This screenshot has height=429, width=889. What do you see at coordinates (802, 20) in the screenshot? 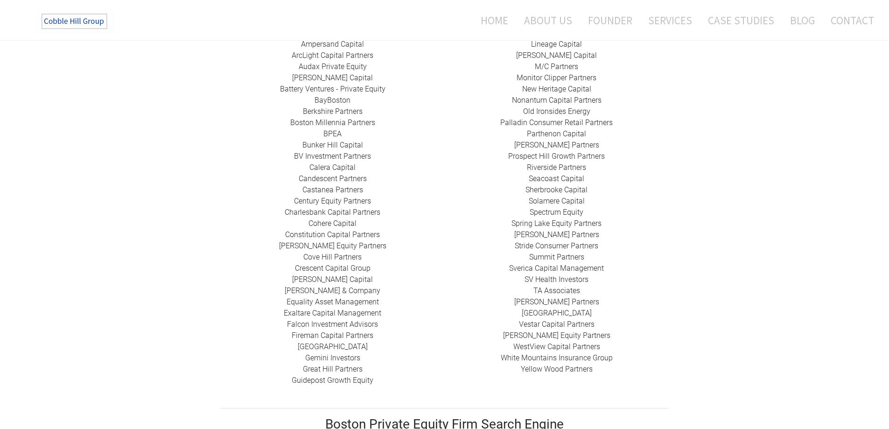
I see `a: Blog` at bounding box center [802, 20].